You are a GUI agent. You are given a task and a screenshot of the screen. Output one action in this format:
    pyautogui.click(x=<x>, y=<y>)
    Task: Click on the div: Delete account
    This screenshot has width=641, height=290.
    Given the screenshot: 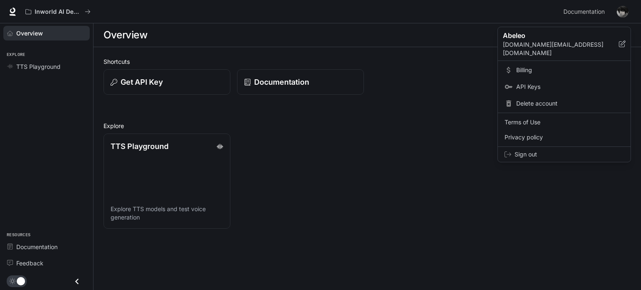 What is the action you would take?
    pyautogui.click(x=564, y=103)
    